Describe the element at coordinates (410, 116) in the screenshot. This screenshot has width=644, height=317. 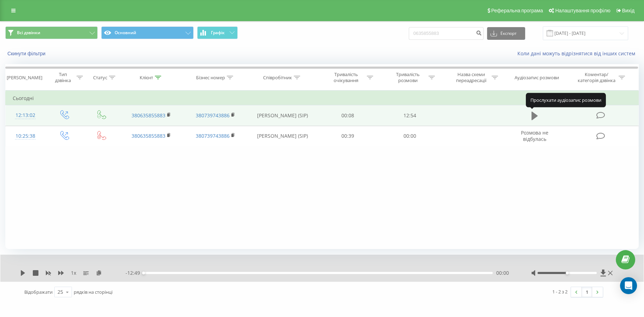
I see `td: 12:54` at that location.